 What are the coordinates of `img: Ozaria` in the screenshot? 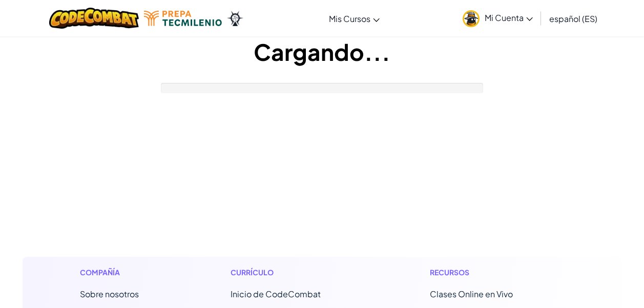 It's located at (235, 19).